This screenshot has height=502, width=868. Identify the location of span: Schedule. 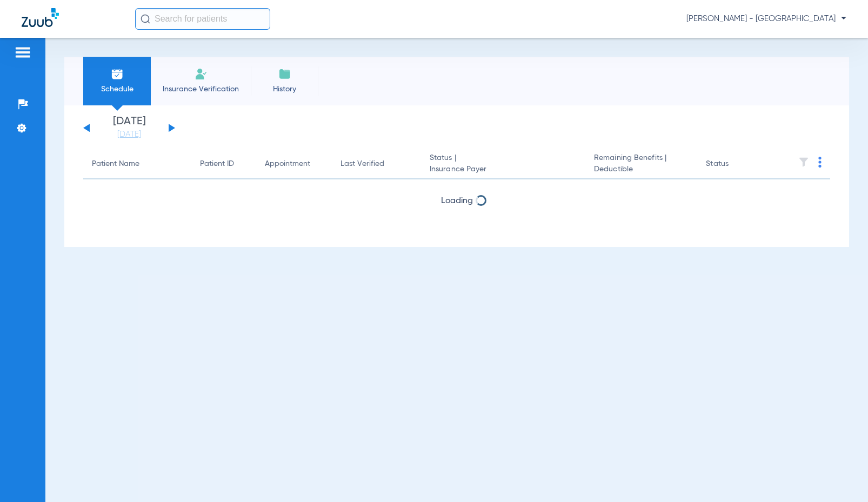
(117, 89).